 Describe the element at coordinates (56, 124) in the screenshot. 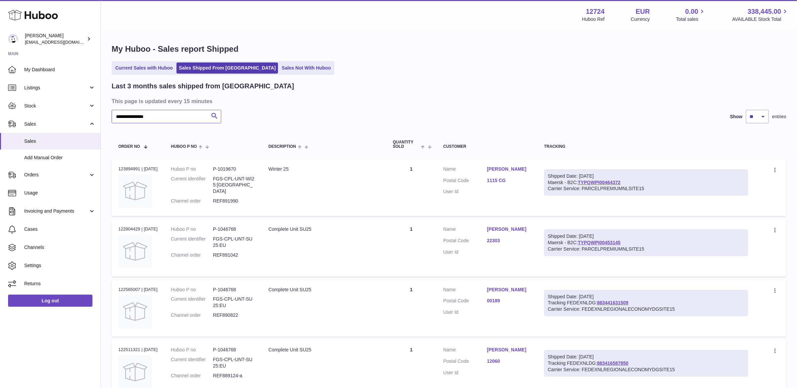

I see `span: Sales` at that location.